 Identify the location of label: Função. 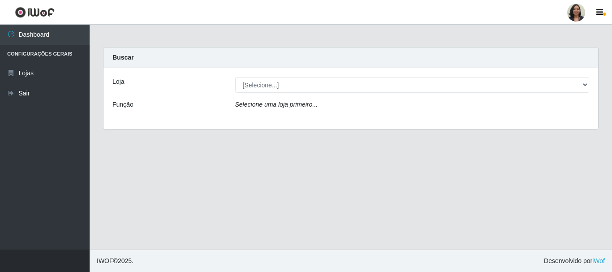
(123, 104).